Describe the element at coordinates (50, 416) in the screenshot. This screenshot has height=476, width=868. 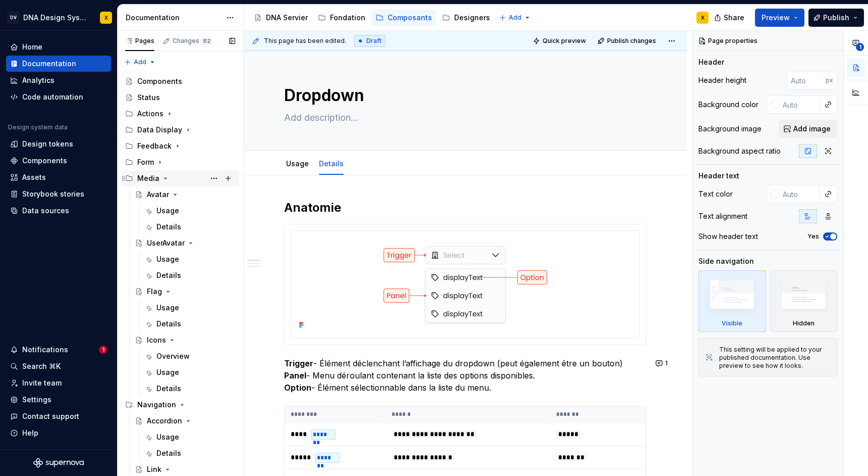
I see `div: Contact support` at that location.